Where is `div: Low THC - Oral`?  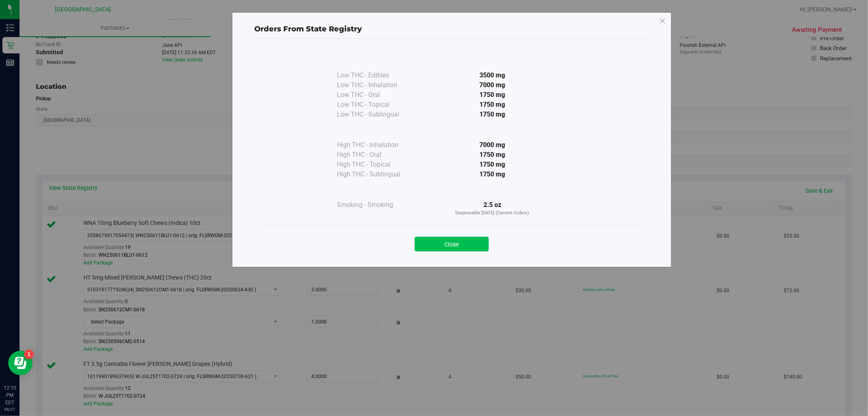 div: Low THC - Oral is located at coordinates (378, 95).